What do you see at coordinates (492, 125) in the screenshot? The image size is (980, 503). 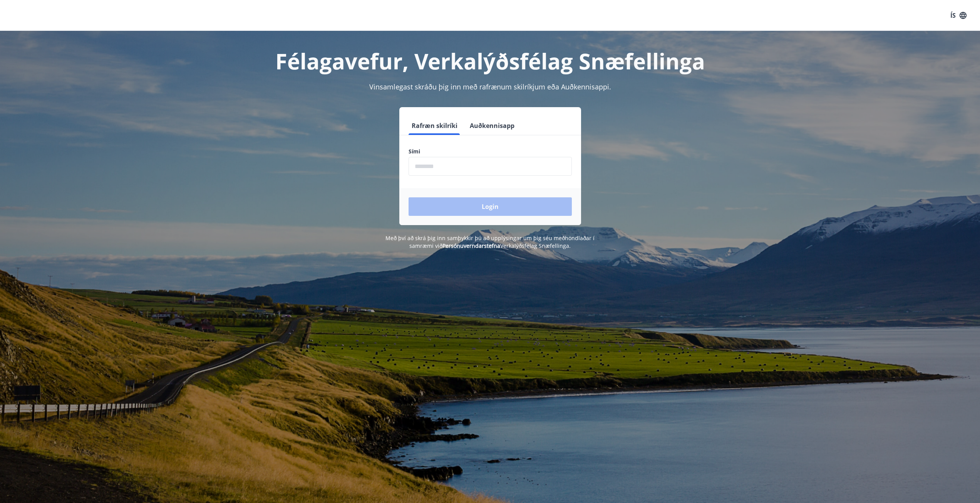 I see `button: Auðkennisapp` at bounding box center [492, 125].